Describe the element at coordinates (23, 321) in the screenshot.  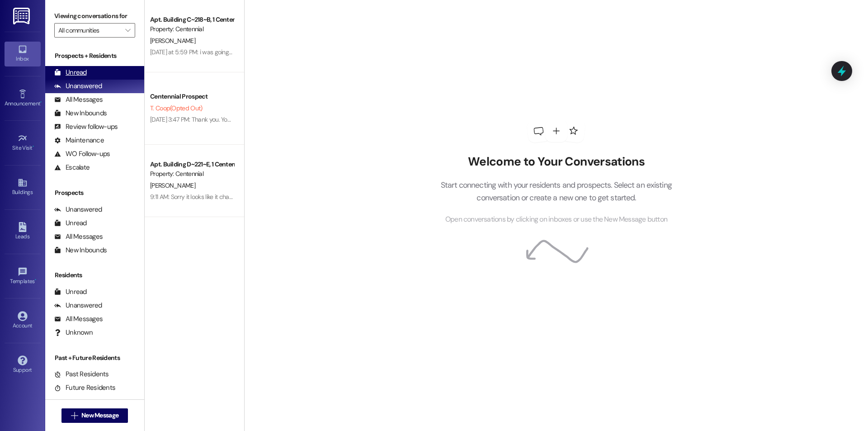
I see `a: Account` at that location.